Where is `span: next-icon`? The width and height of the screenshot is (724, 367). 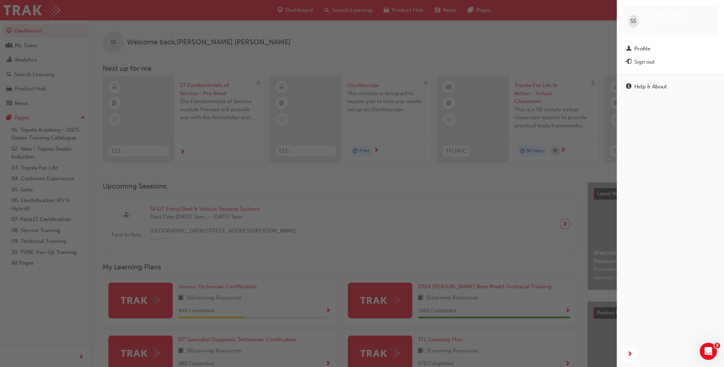 span: next-icon is located at coordinates (630, 354).